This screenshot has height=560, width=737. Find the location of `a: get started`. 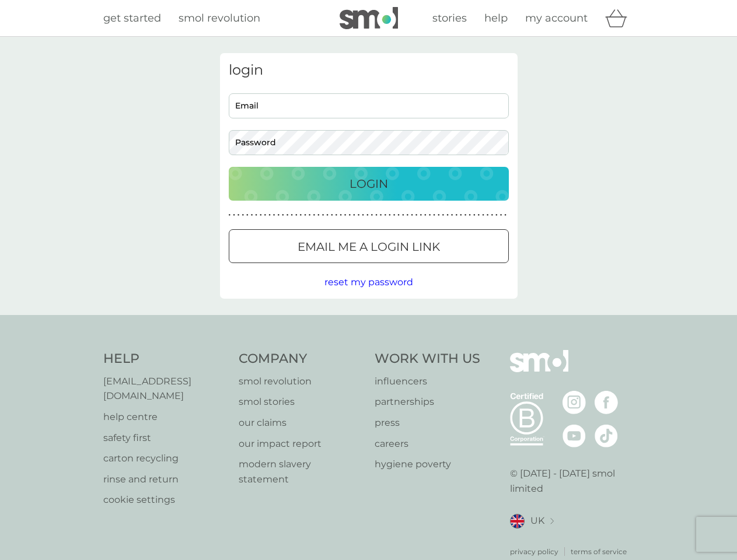

a: get started is located at coordinates (132, 18).